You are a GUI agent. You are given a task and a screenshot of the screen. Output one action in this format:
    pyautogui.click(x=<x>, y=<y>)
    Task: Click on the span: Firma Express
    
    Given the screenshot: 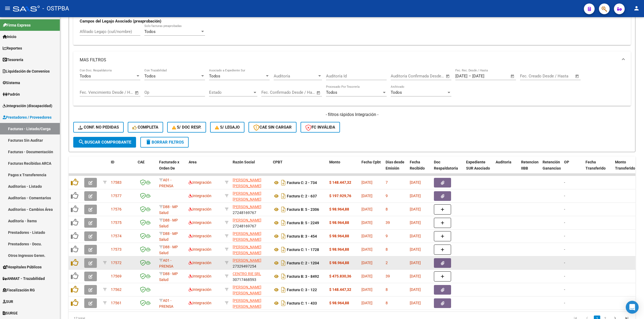 What is the action you would take?
    pyautogui.click(x=17, y=25)
    